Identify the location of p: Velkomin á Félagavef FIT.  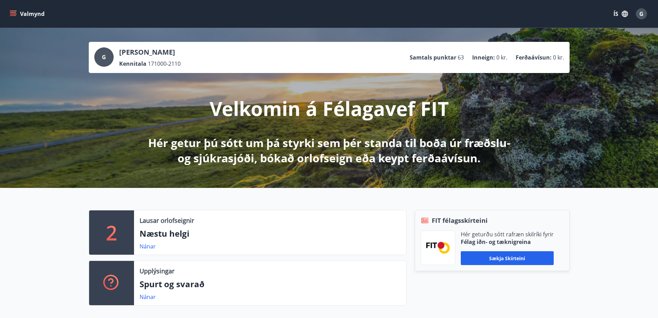
(329, 108).